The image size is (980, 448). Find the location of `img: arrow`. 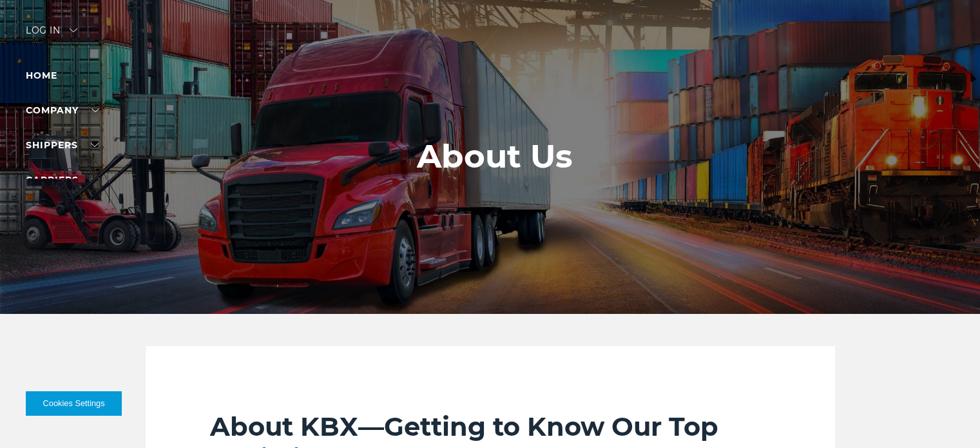

img: arrow is located at coordinates (73, 30).